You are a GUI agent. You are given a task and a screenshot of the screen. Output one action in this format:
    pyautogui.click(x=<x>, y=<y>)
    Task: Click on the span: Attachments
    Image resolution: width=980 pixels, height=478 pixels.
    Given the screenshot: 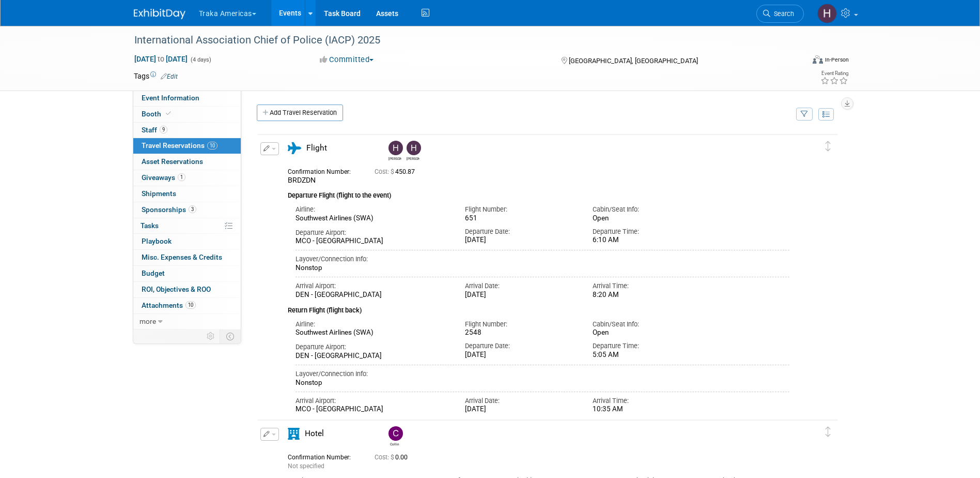 What is the action you would take?
    pyautogui.click(x=168, y=305)
    